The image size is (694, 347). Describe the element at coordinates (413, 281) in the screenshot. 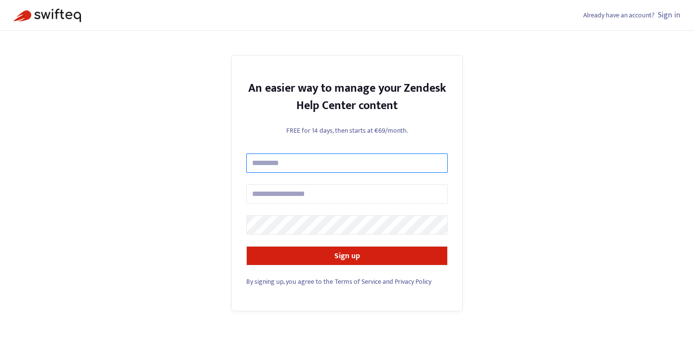

I see `a: Privacy Policy` at that location.